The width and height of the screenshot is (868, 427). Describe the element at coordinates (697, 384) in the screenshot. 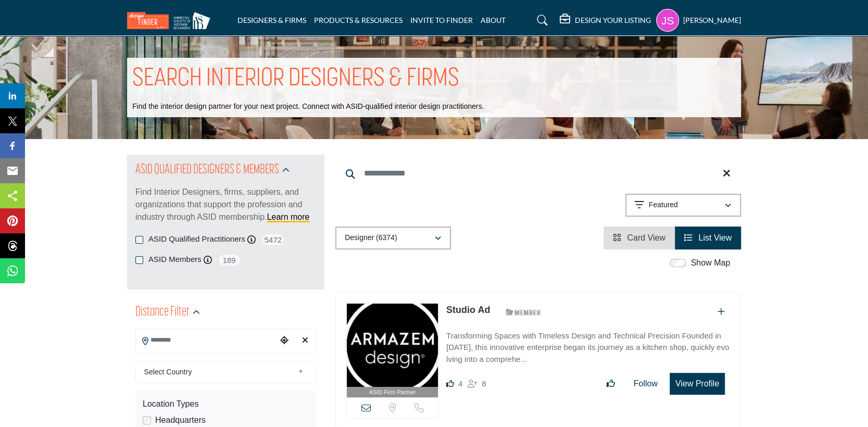

I see `button: View Profile` at that location.